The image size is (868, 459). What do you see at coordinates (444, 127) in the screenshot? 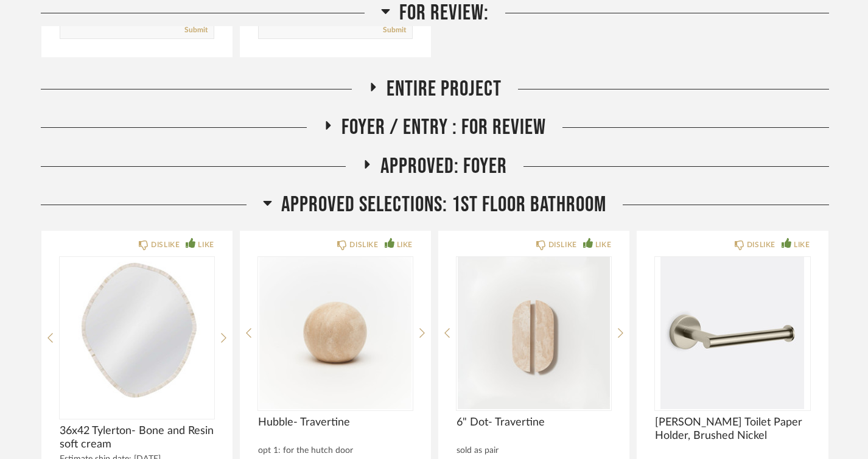
I see `span: Foyer / Entry : For Review` at bounding box center [444, 127].